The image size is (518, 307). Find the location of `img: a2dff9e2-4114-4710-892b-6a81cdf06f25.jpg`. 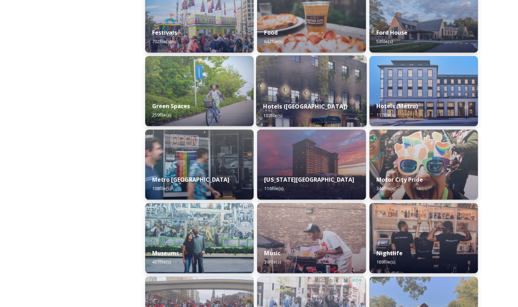

img: a2dff9e2-4114-4710-892b-6a81cdf06f25.jpg is located at coordinates (423, 238).